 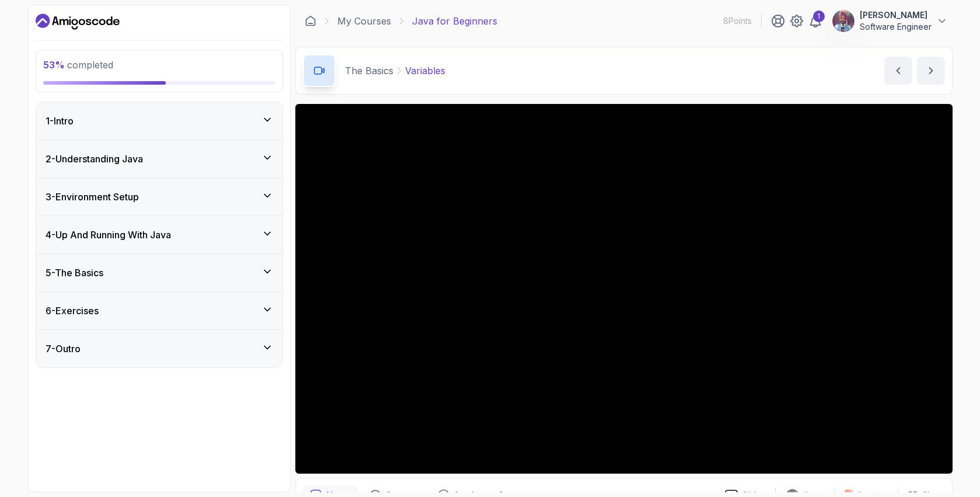 What do you see at coordinates (737, 21) in the screenshot?
I see `p: 8 Points` at bounding box center [737, 21].